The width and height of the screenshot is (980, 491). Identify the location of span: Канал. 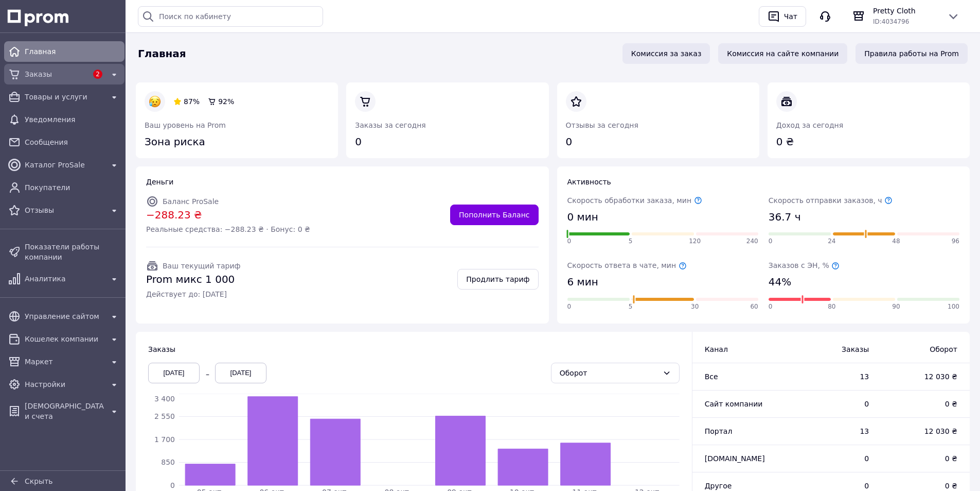
(716, 349).